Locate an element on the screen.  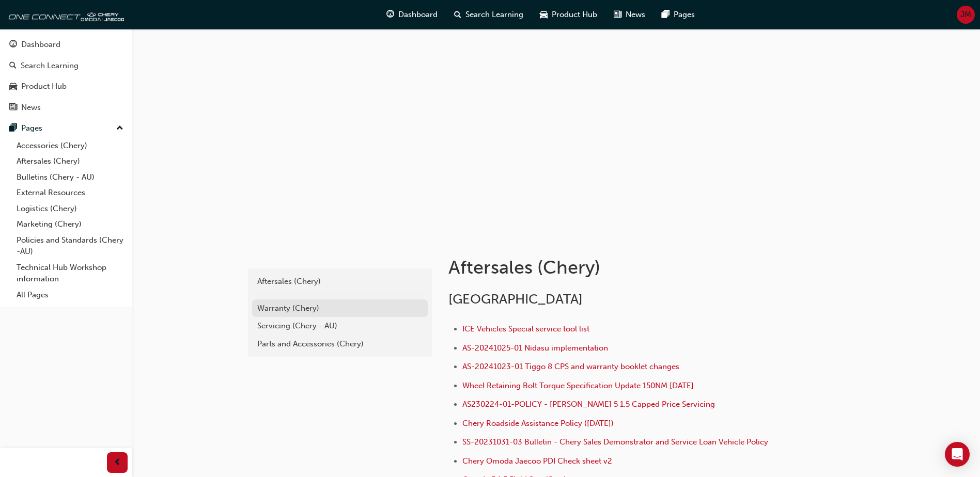
span: Search Learning is located at coordinates (494, 14).